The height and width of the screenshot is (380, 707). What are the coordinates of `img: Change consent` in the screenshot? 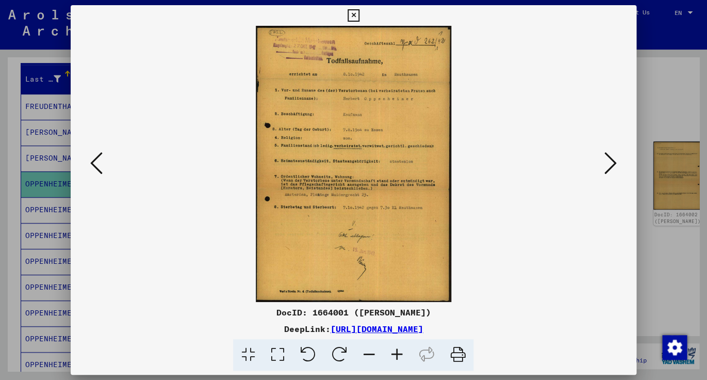 It's located at (675, 347).